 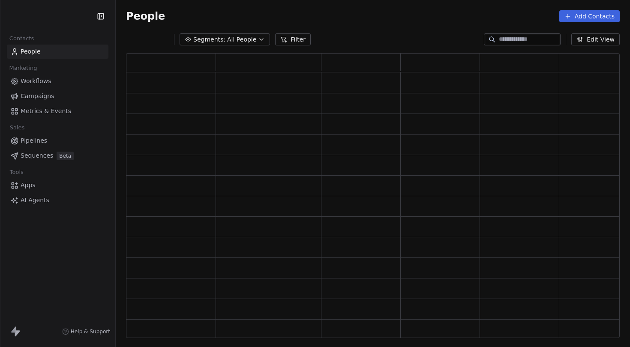 I want to click on button: Filter, so click(x=293, y=39).